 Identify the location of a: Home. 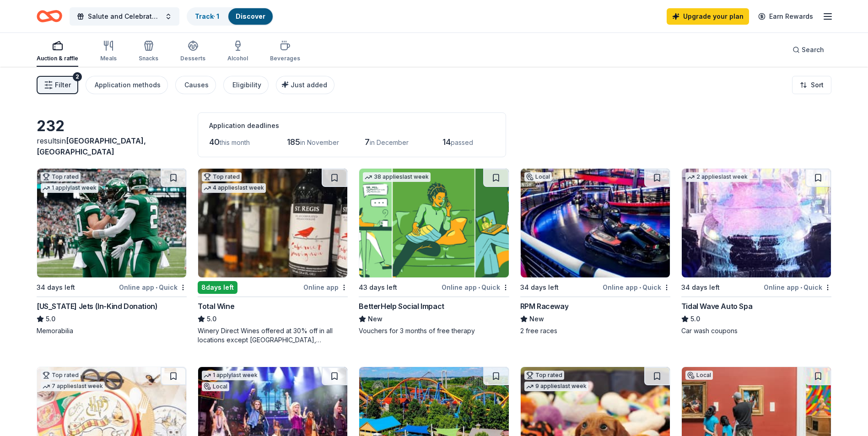
(49, 16).